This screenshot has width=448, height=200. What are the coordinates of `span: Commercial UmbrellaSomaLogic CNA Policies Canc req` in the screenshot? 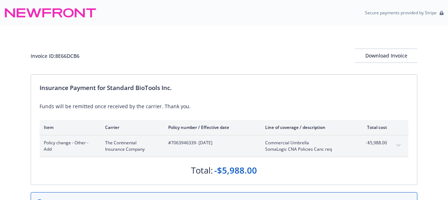 It's located at (307, 146).